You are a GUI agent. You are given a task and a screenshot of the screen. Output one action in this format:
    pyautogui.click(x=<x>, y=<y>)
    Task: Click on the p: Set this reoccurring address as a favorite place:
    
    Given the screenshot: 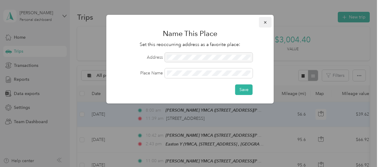 What is the action you would take?
    pyautogui.click(x=190, y=44)
    